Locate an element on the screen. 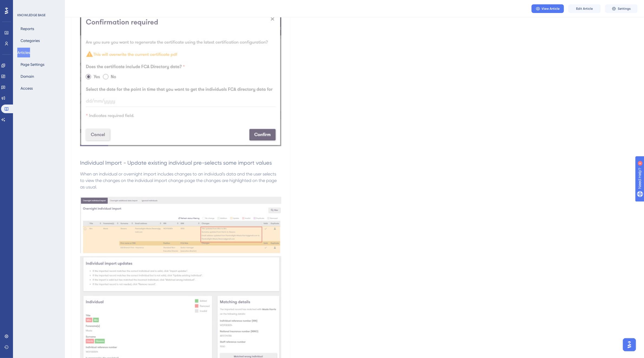 This screenshot has height=358, width=644. button: Edit Article is located at coordinates (584, 8).